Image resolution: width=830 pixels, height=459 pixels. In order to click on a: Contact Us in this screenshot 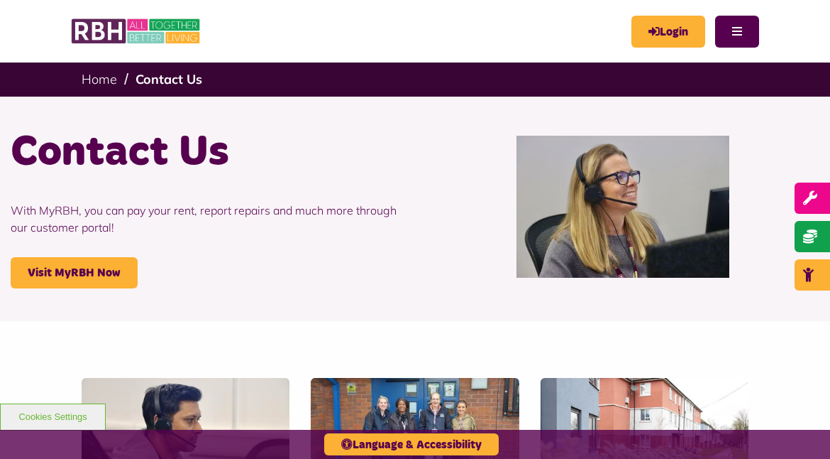, I will do `click(169, 79)`.